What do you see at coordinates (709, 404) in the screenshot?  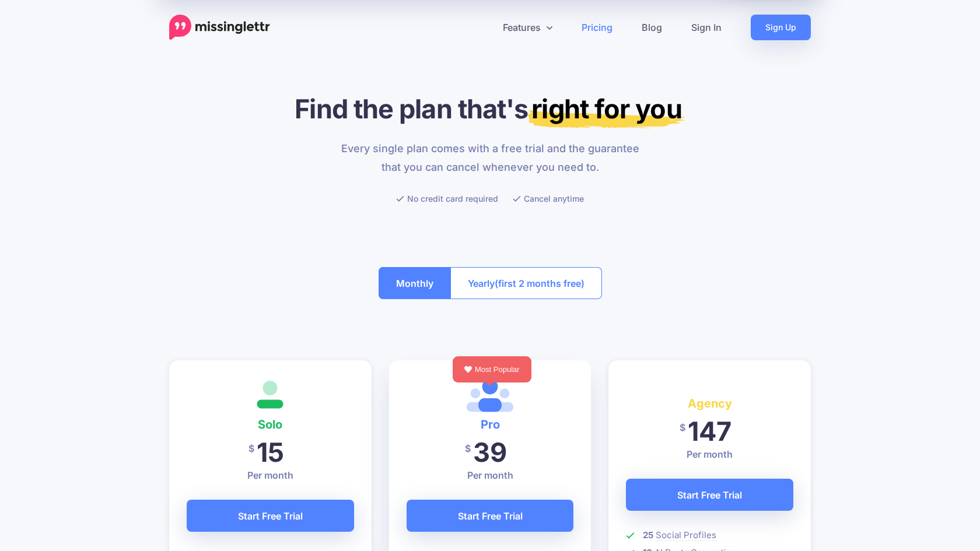 I see `h4: Agency` at bounding box center [709, 404].